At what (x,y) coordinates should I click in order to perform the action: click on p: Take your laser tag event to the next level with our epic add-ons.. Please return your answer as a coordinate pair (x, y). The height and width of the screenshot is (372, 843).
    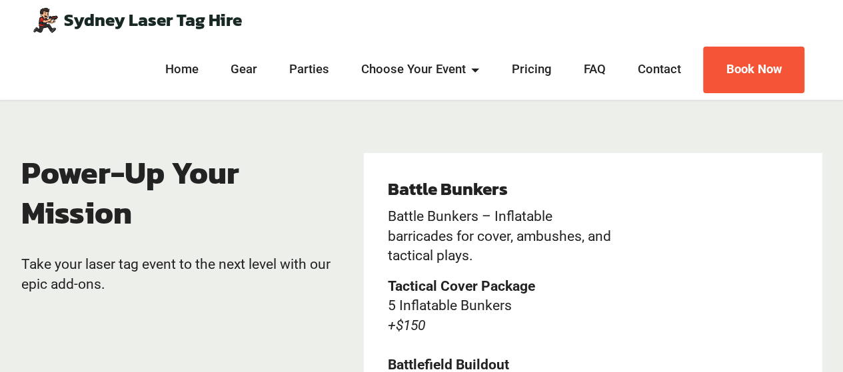
    Looking at the image, I should click on (182, 274).